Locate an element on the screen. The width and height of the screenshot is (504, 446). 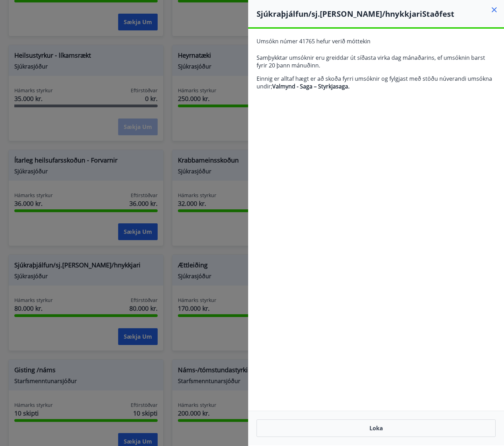
span: Umsókn númer 41765 hefur verið móttekin is located at coordinates (314, 41).